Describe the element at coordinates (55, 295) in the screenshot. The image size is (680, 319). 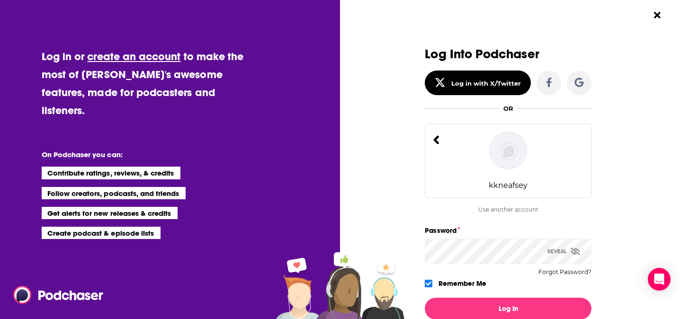
I see `a: Podchaser - Follow, Share and Rate Podcasts` at that location.